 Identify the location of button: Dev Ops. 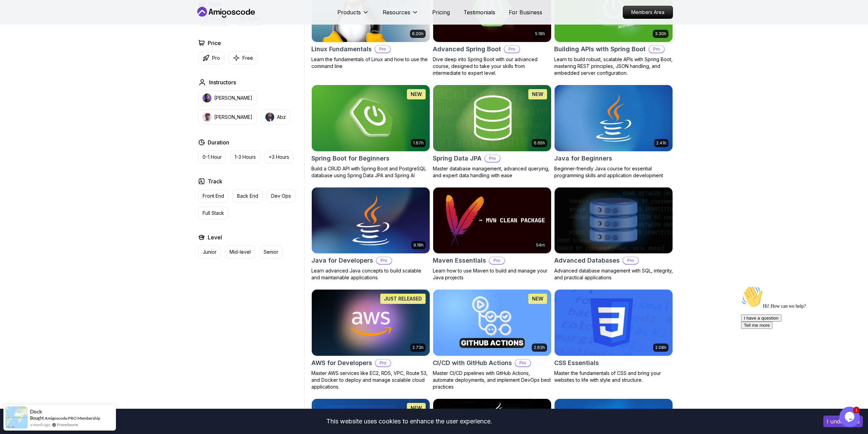
(281, 196).